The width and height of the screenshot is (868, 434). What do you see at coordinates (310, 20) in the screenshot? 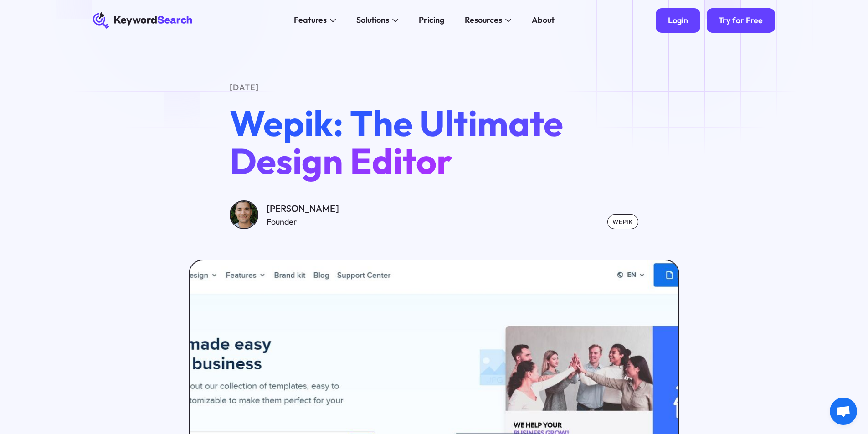
I see `div: Features` at bounding box center [310, 20].